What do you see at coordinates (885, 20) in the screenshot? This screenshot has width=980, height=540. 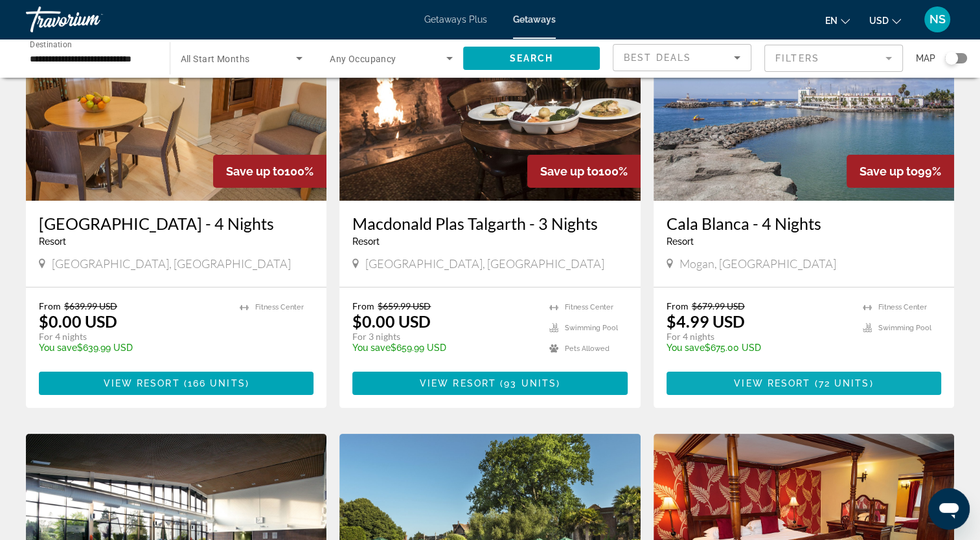 I see `button: Change currency` at bounding box center [885, 20].